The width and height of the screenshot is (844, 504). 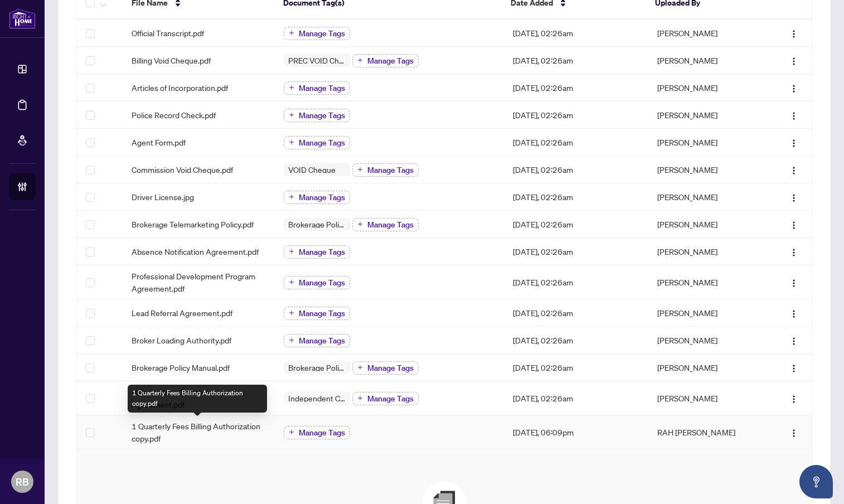 What do you see at coordinates (163, 197) in the screenshot?
I see `span: Driver License.jpg` at bounding box center [163, 197].